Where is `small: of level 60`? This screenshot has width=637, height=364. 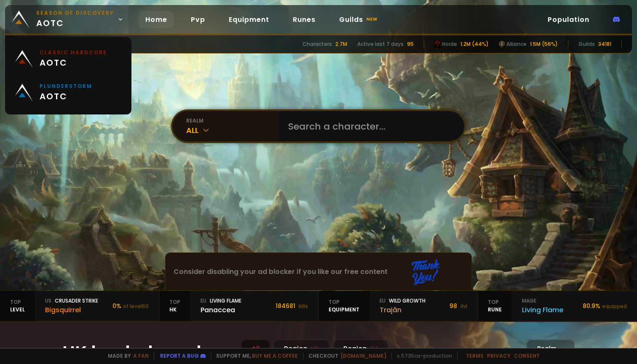 small: of level 60 is located at coordinates (136, 306).